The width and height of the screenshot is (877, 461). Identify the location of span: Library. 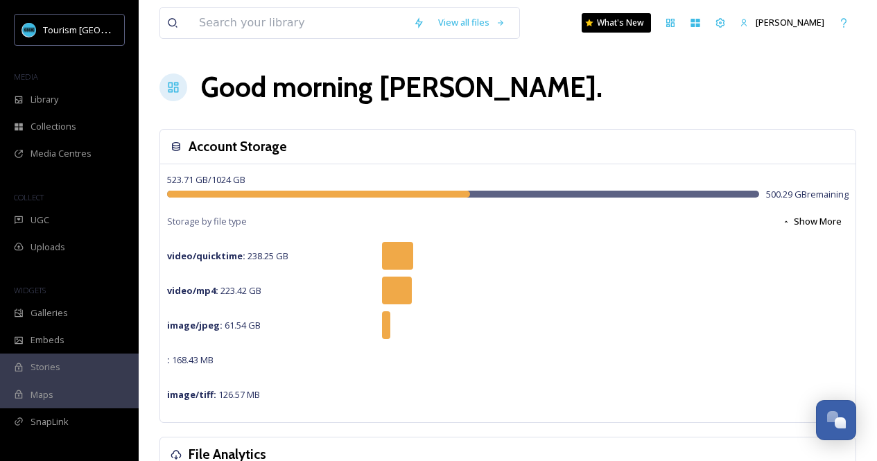
(44, 99).